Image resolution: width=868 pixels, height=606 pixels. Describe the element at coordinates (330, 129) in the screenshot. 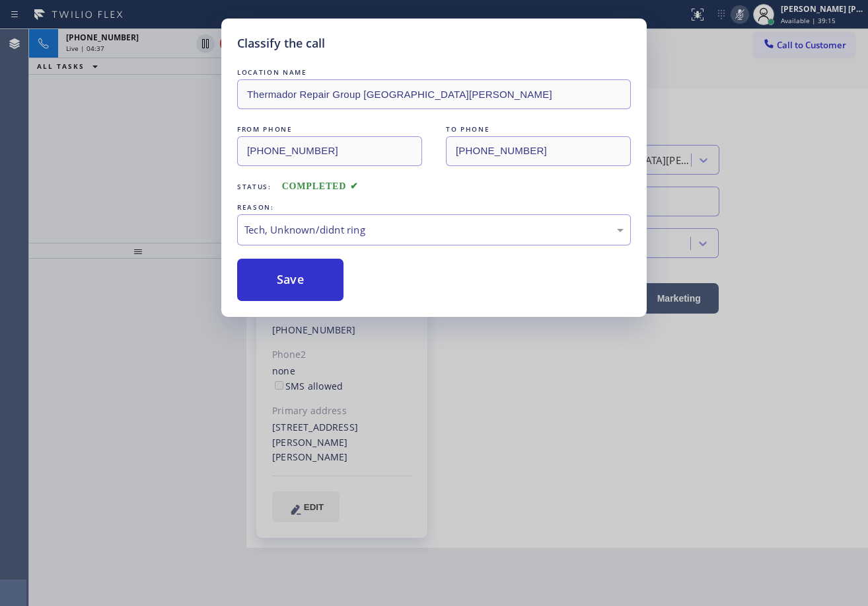

I see `div: FROM PHONE` at that location.